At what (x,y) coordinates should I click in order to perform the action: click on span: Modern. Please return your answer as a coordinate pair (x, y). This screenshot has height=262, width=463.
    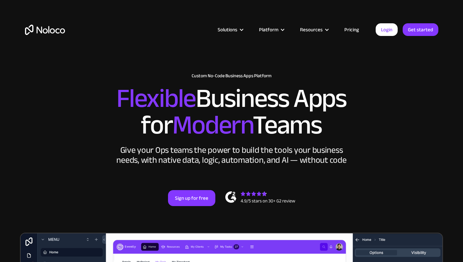
    Looking at the image, I should click on (212, 125).